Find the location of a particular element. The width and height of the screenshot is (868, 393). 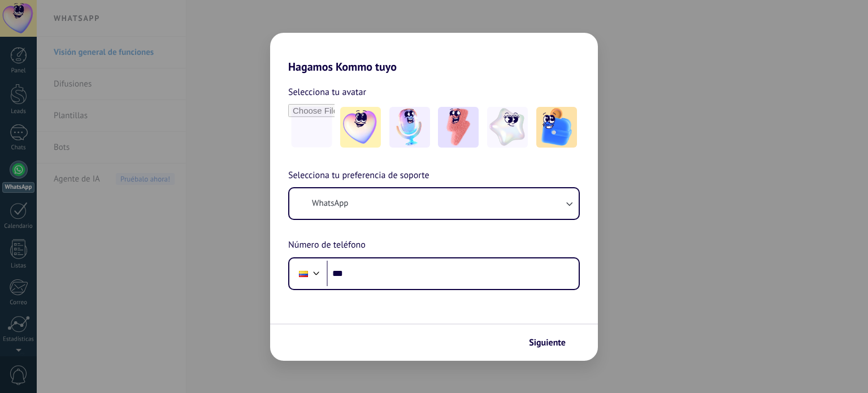

img: -2.jpeg is located at coordinates (410, 127).